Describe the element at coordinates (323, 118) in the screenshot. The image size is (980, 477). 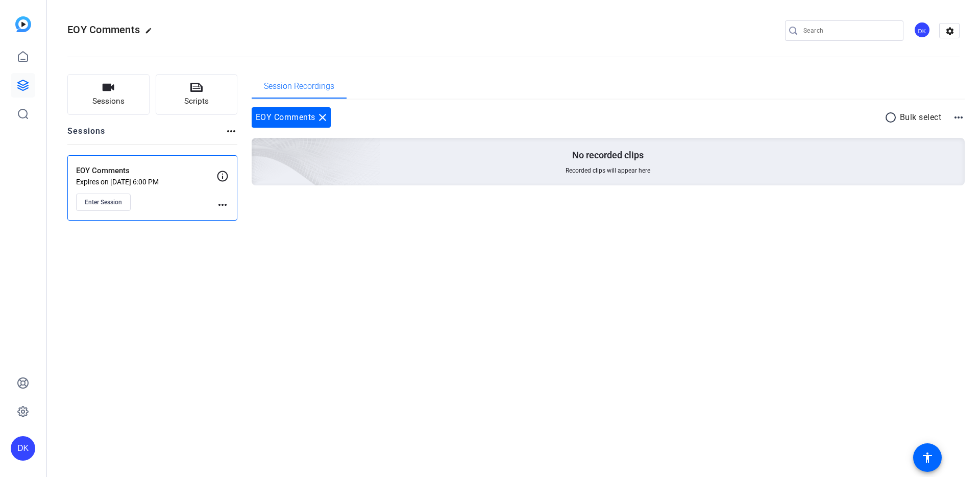
I see `mat-icon: close` at that location.